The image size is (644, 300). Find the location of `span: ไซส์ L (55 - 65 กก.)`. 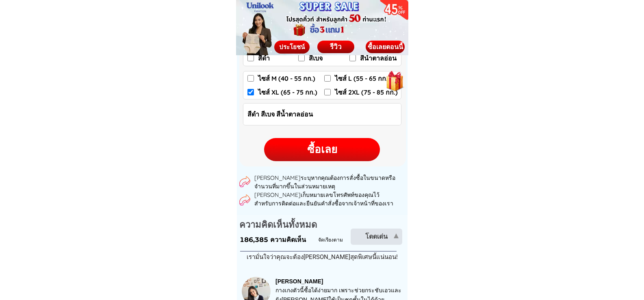

span: ไซส์ L (55 - 65 กก.) is located at coordinates (363, 78).